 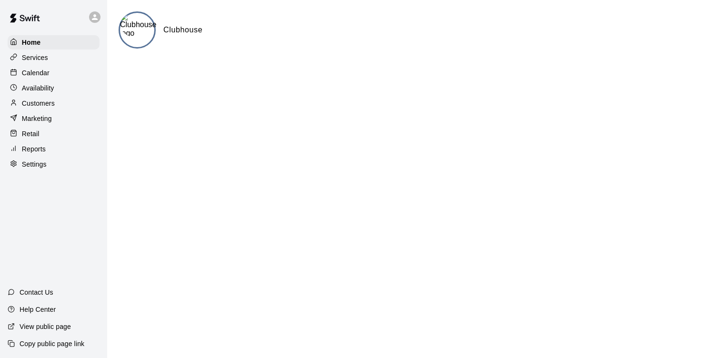 What do you see at coordinates (53, 103) in the screenshot?
I see `div: Customers` at bounding box center [53, 103].